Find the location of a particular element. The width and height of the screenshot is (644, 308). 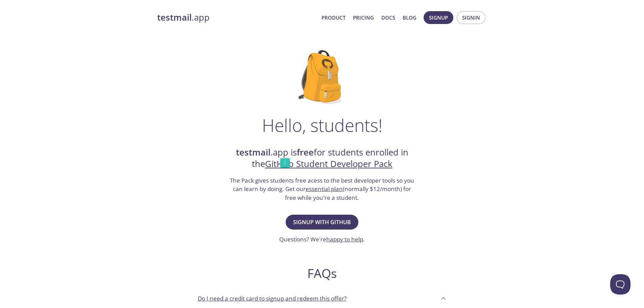

a: happy to help is located at coordinates (344, 239).